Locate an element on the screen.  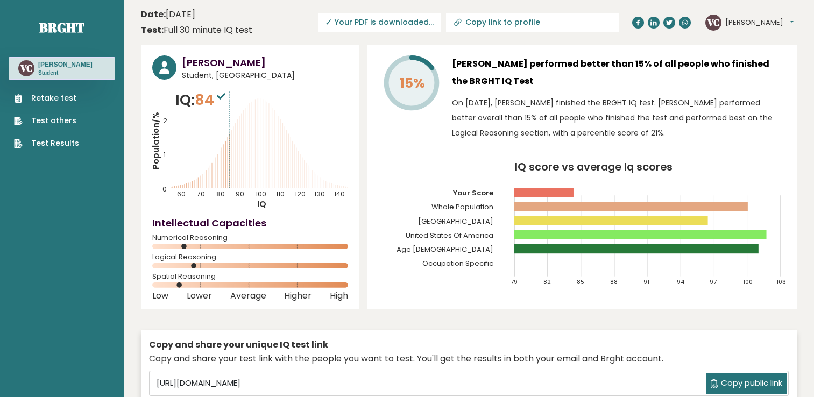
span: Your PDF is downloaded... is located at coordinates (379, 22).